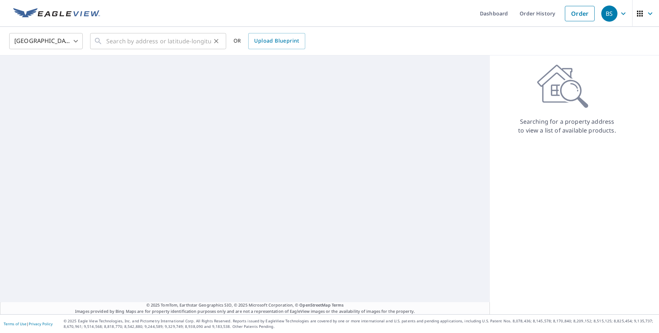  Describe the element at coordinates (158, 41) in the screenshot. I see `input: Search by address or latitude-longitude` at that location.